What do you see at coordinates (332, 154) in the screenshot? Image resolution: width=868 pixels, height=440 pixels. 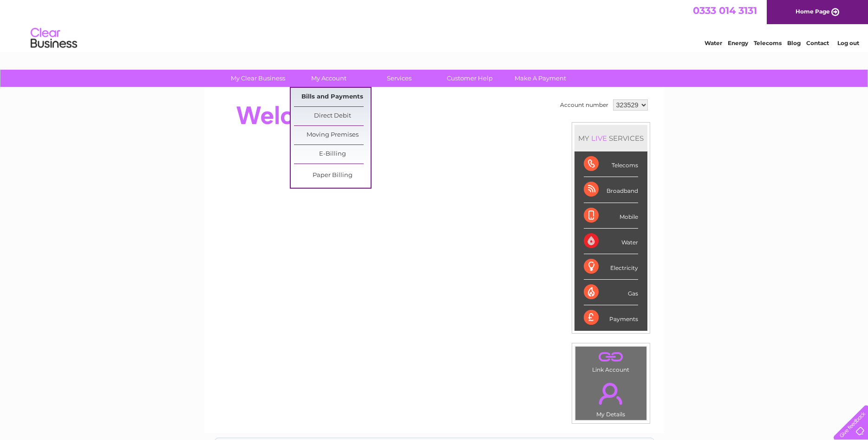 I see `a: E-Billing` at bounding box center [332, 154].